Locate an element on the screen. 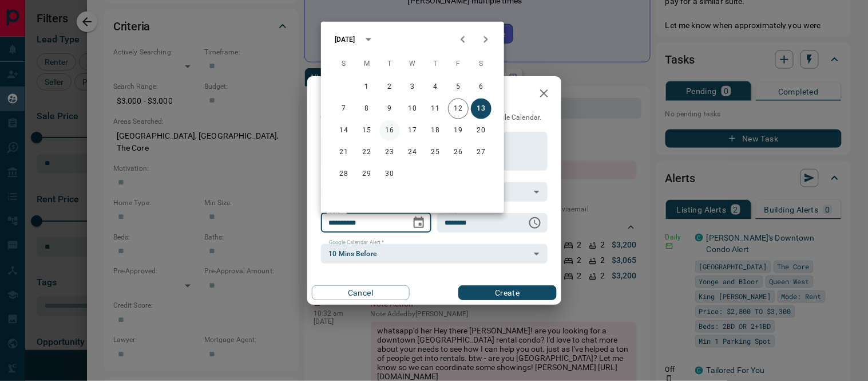  button: 16 is located at coordinates (390, 131).